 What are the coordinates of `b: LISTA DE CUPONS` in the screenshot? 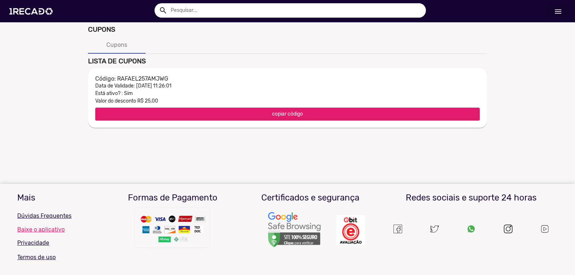 It's located at (117, 61).